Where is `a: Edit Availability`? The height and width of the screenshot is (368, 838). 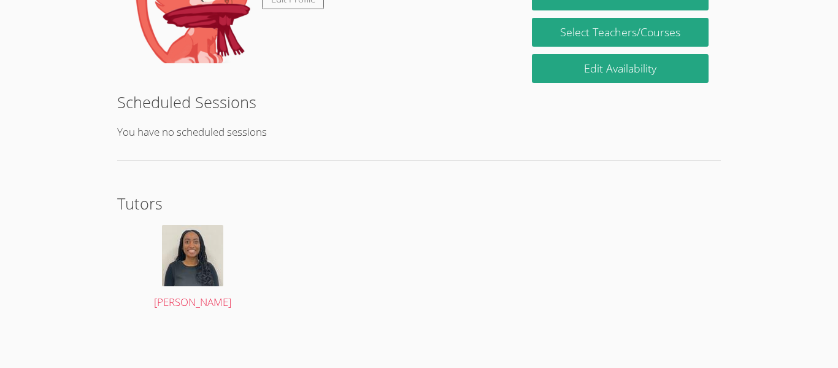
a: Edit Availability is located at coordinates (620, 68).